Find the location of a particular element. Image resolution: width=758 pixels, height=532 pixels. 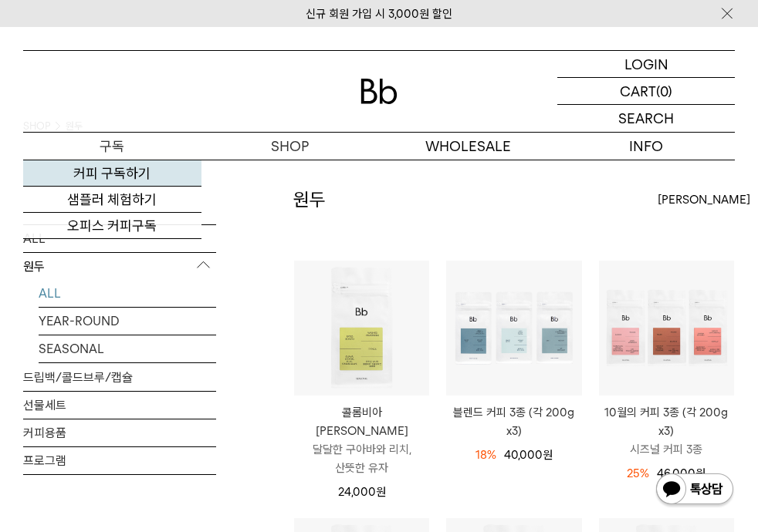

p: 10월의 커피 3종 (각 200g x3) is located at coordinates (666, 422).